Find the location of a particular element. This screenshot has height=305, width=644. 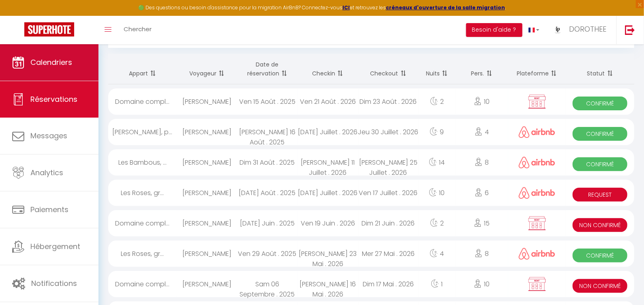

strong: ICI is located at coordinates (346, 7).